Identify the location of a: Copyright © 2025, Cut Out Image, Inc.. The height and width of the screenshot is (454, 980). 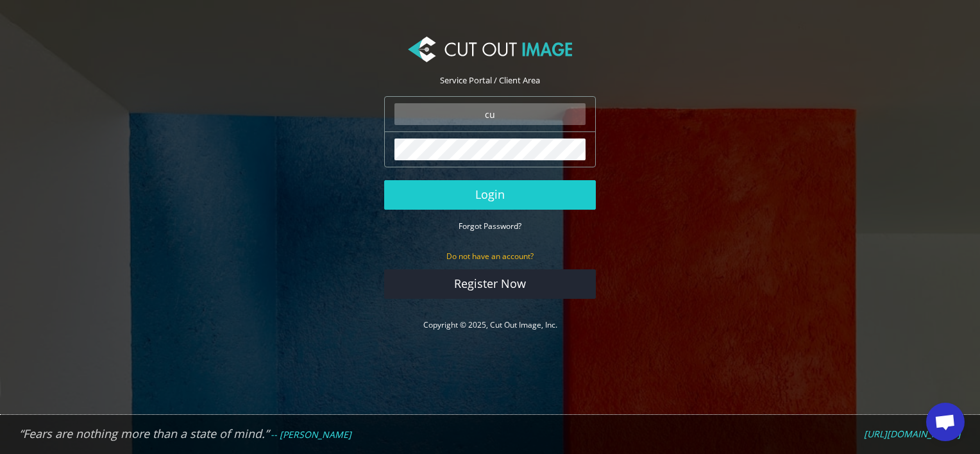
(490, 324).